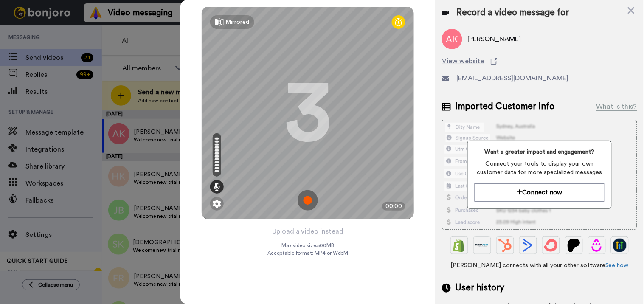  Describe the element at coordinates (539, 61) in the screenshot. I see `a: View website` at that location.